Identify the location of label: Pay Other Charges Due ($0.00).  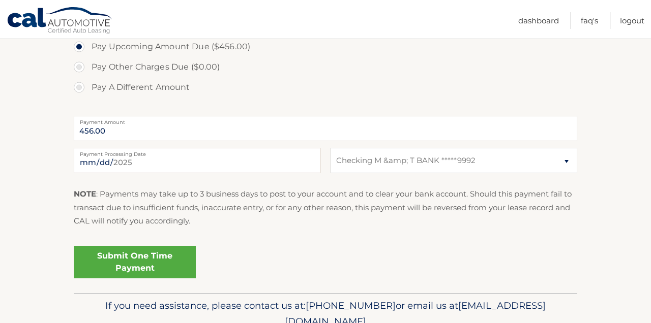
(325, 67).